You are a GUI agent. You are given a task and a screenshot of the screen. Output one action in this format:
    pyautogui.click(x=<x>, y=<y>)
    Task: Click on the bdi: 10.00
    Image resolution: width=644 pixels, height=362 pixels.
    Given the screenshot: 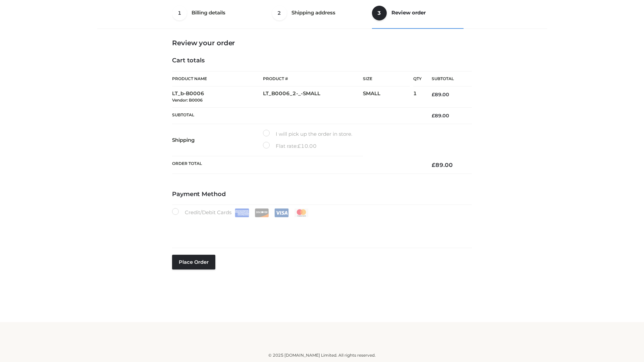 What is the action you would take?
    pyautogui.click(x=307, y=146)
    